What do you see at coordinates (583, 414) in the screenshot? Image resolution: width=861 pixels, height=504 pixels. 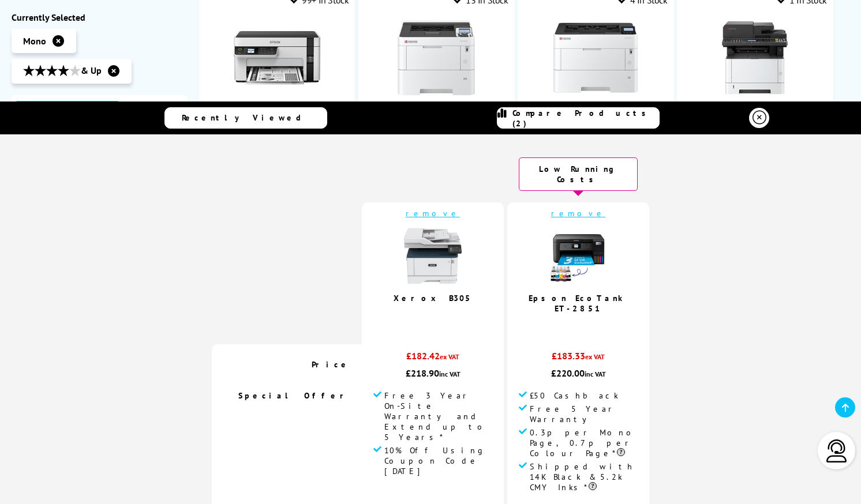 I see `span: Free 5 Year Warranty` at bounding box center [583, 414].